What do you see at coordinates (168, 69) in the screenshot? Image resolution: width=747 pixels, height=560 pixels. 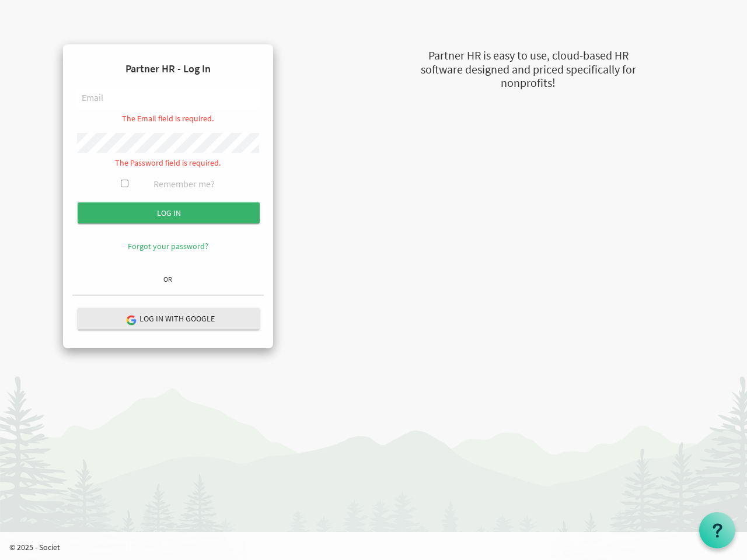 I see `h4: Partner HR - Log In` at bounding box center [168, 69].